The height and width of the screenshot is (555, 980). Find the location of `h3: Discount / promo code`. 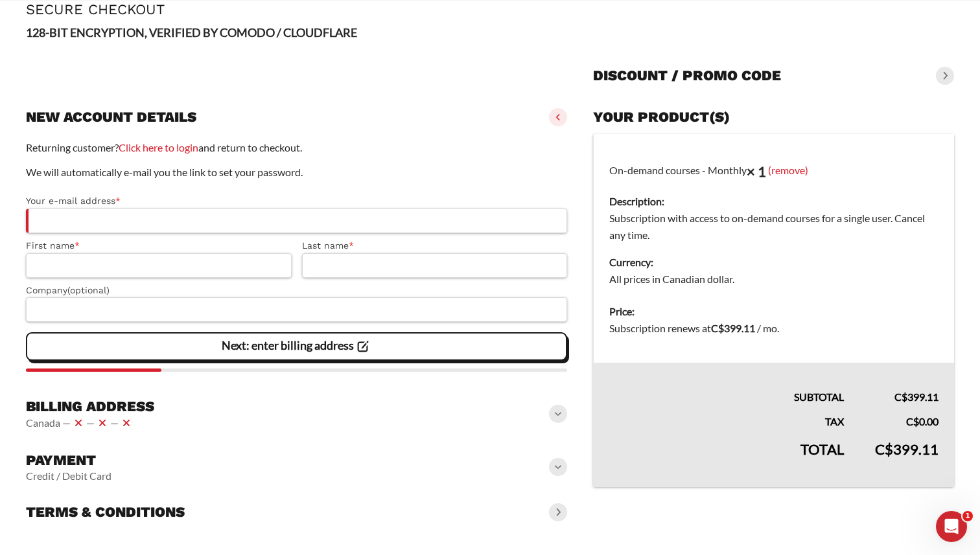

h3: Discount / promo code is located at coordinates (687, 76).